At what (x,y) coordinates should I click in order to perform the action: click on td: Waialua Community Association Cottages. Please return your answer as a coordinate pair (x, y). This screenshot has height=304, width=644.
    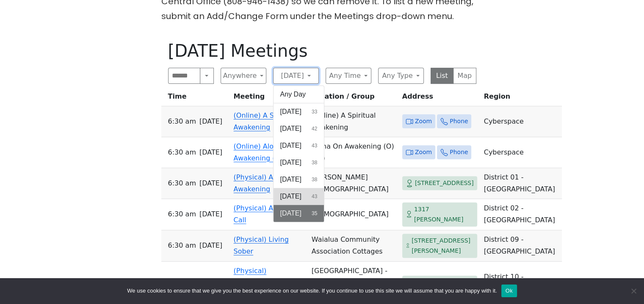
    Looking at the image, I should click on (354, 246).